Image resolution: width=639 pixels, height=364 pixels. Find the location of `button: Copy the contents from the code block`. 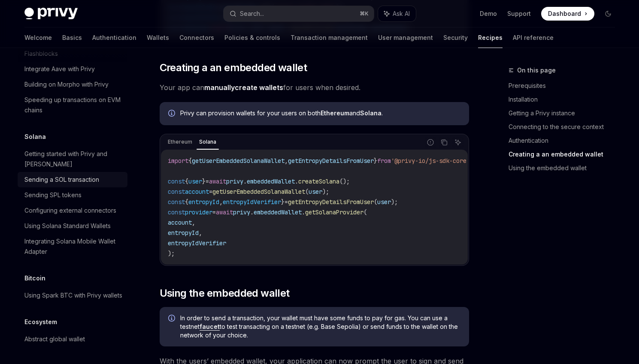

button: Copy the contents from the code block is located at coordinates (444, 142).